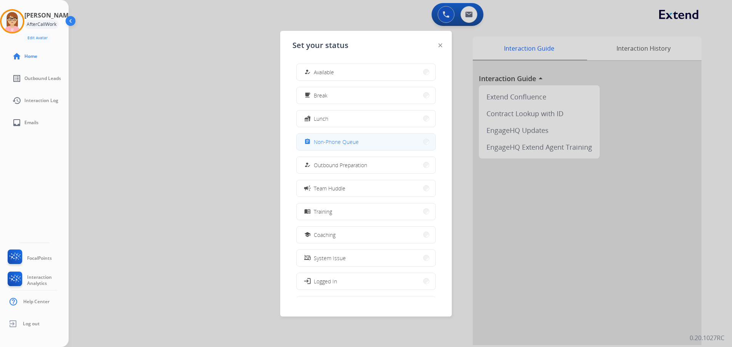  Describe the element at coordinates (366, 258) in the screenshot. I see `button: System Issue` at that location.